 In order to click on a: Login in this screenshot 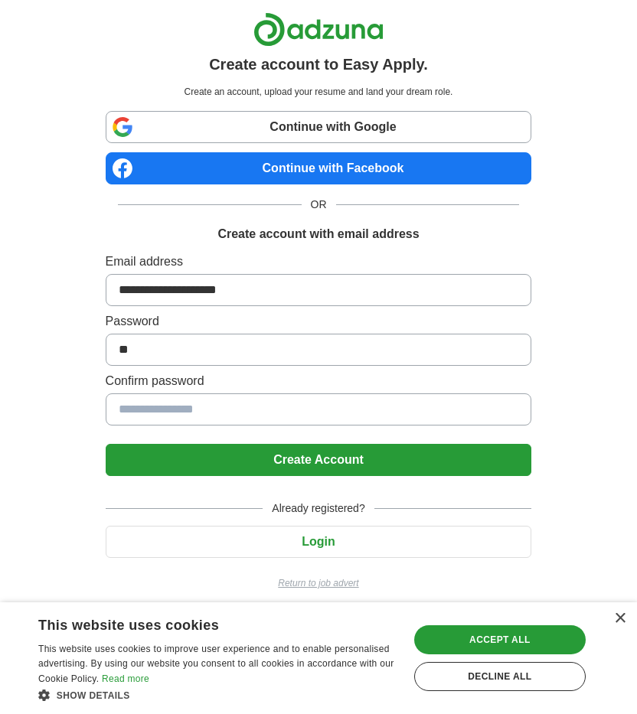, I will do `click(318, 541)`.